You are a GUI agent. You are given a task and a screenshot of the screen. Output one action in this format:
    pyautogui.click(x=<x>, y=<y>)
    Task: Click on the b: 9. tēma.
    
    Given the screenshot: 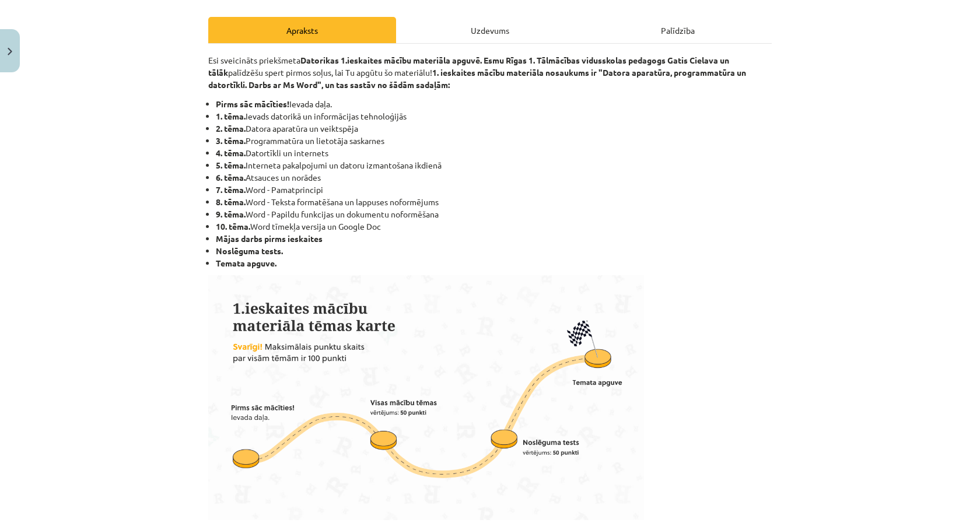 What is the action you would take?
    pyautogui.click(x=230, y=214)
    